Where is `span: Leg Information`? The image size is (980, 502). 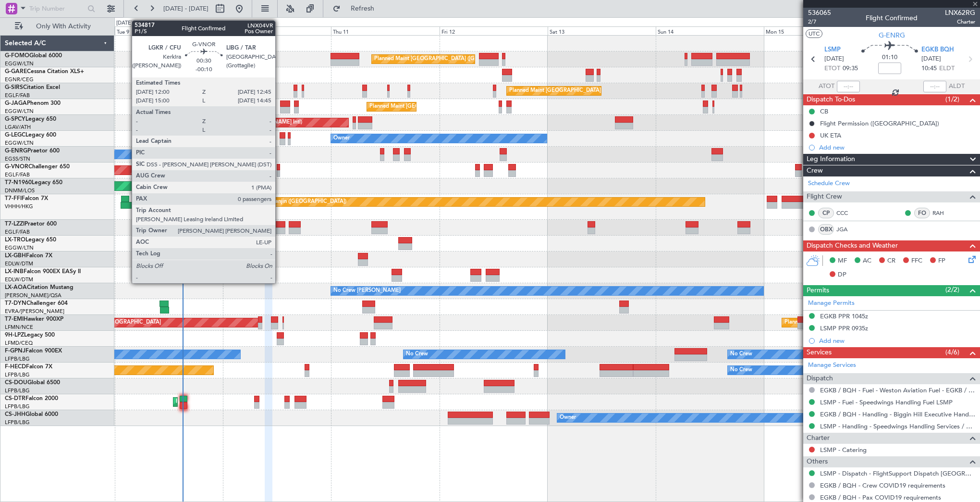 span: Leg Information is located at coordinates (830, 159).